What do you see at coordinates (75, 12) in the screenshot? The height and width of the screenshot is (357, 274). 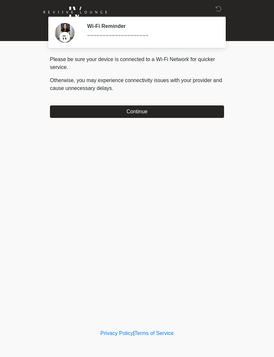 I see `img: Reviive Lounge Logo` at bounding box center [75, 12].